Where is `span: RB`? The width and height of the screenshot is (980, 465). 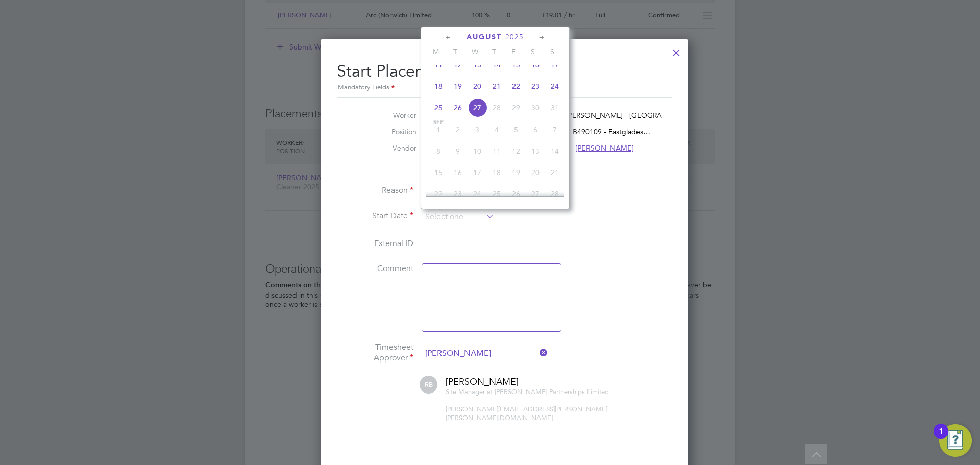
span: RB is located at coordinates (428, 384).